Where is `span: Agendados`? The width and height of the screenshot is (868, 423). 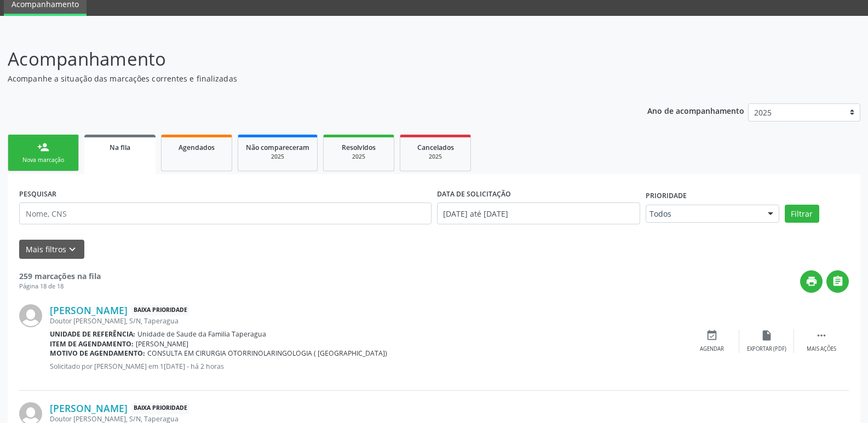 span: Agendados is located at coordinates (197, 147).